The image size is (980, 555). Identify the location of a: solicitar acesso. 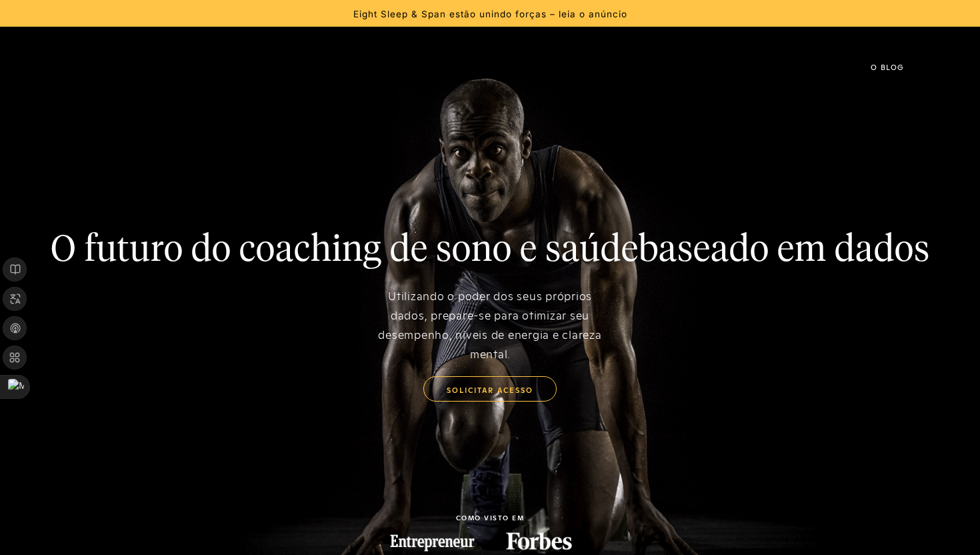
(490, 389).